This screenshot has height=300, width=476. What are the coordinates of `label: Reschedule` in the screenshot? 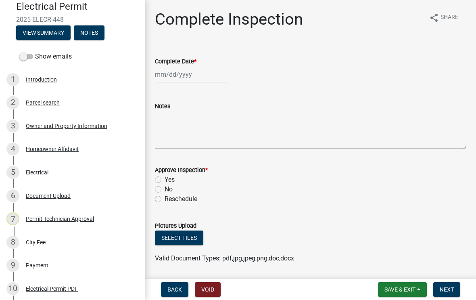 It's located at (181, 199).